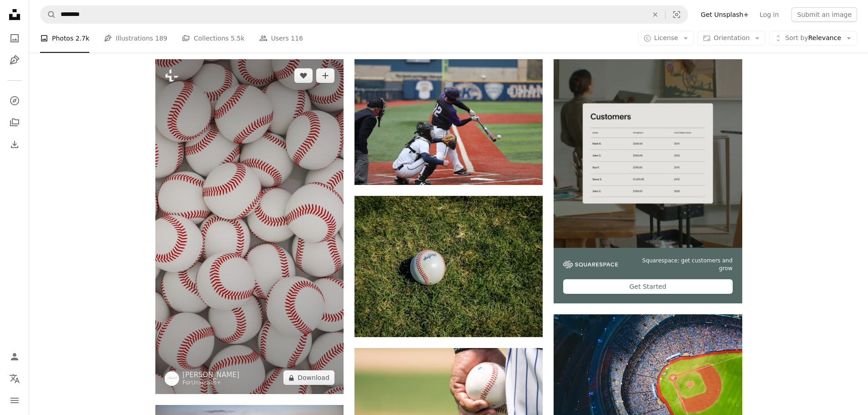  What do you see at coordinates (282, 38) in the screenshot?
I see `a: Users 116` at bounding box center [282, 38].